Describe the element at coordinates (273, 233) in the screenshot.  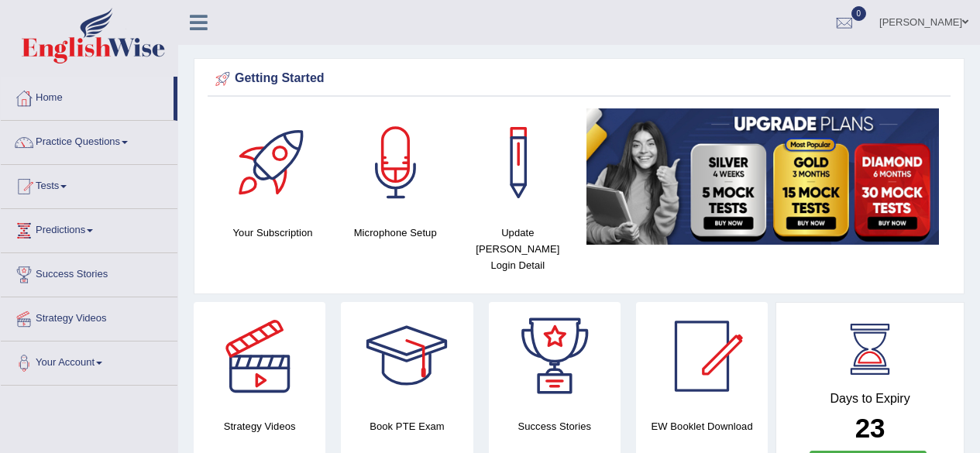
I see `h4: Your Subscription` at that location.